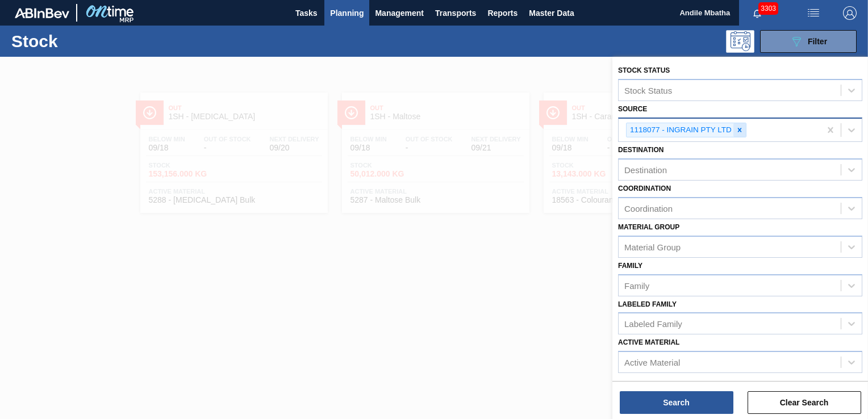  I want to click on div: Labeled Family, so click(653, 324).